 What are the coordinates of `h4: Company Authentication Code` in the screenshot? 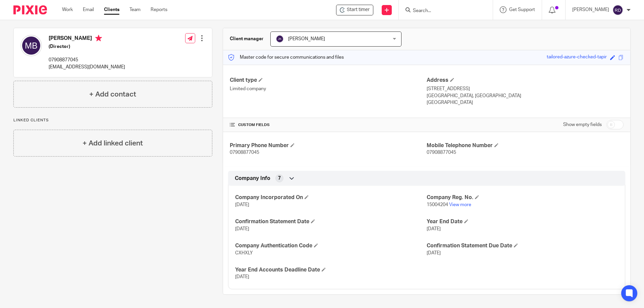 It's located at (331, 246).